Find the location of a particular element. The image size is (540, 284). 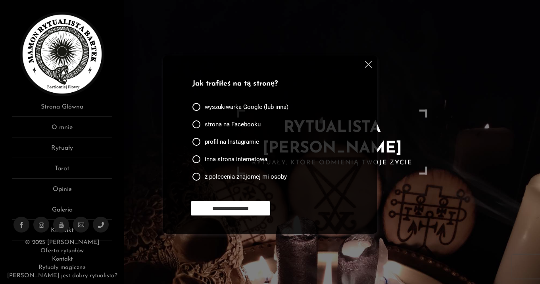

img: Rytualista Bartek is located at coordinates (62, 54).